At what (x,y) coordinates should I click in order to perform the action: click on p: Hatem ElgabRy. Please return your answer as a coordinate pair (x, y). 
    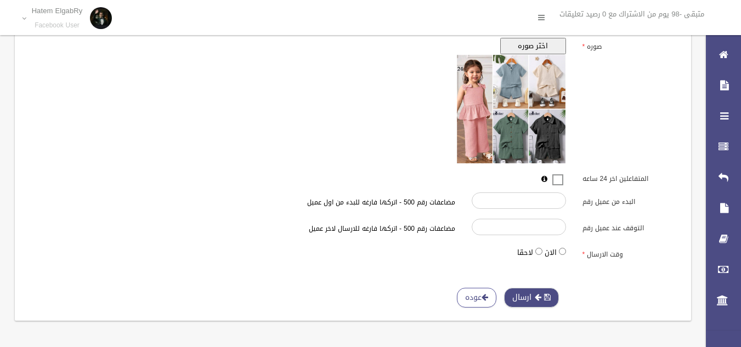
    Looking at the image, I should click on (57, 10).